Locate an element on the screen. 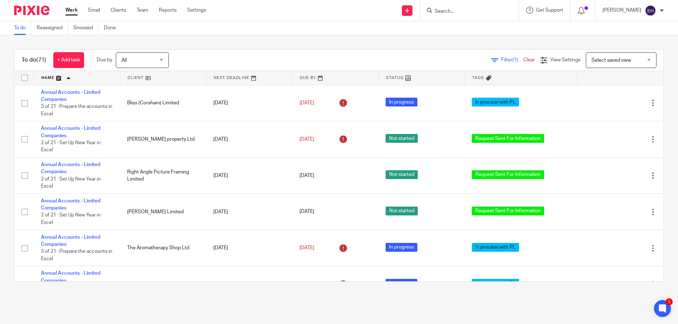 This screenshot has width=678, height=324. span: All is located at coordinates (124, 60).